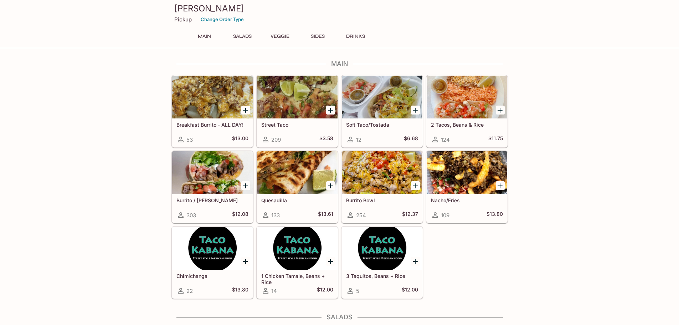 The height and width of the screenshot is (325, 679). What do you see at coordinates (212, 276) in the screenshot?
I see `h5: Chimichanga` at bounding box center [212, 276].